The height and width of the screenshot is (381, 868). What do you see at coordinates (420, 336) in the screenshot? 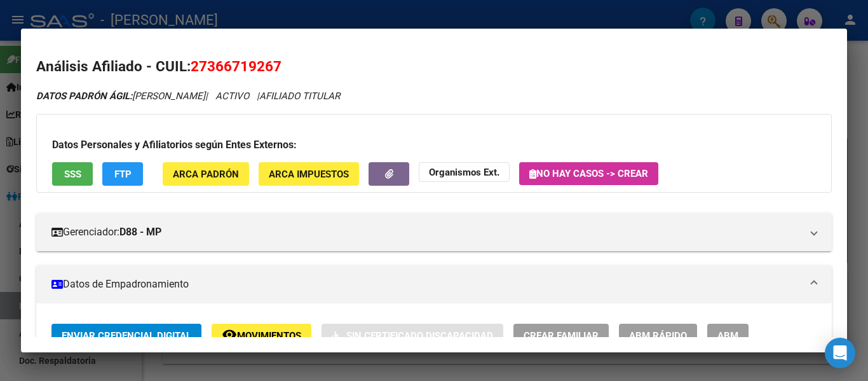
I see `span: Sin Certificado Discapacidad` at bounding box center [420, 336].